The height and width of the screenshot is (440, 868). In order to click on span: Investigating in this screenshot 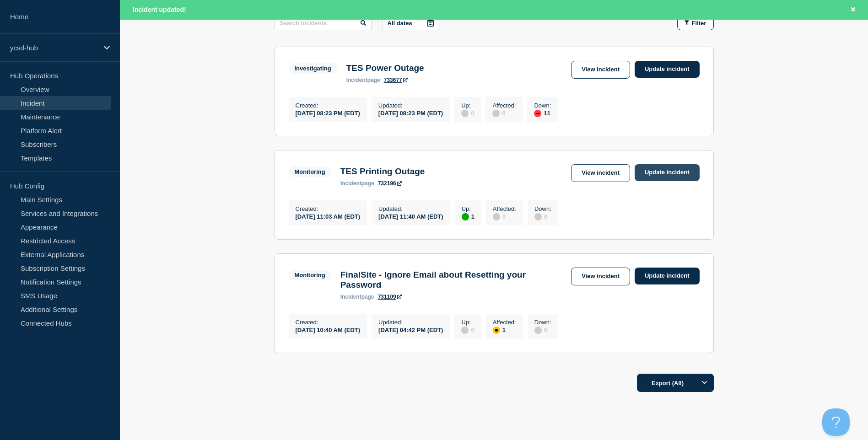, I will do `click(313, 68)`.